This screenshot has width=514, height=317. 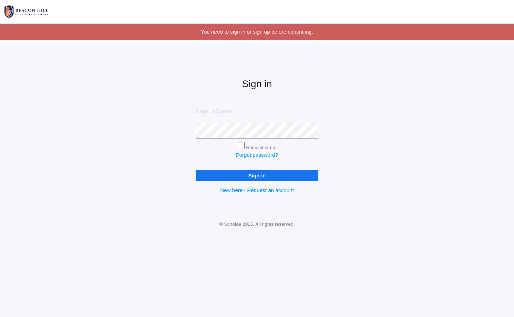 I want to click on input: Email address, so click(x=257, y=111).